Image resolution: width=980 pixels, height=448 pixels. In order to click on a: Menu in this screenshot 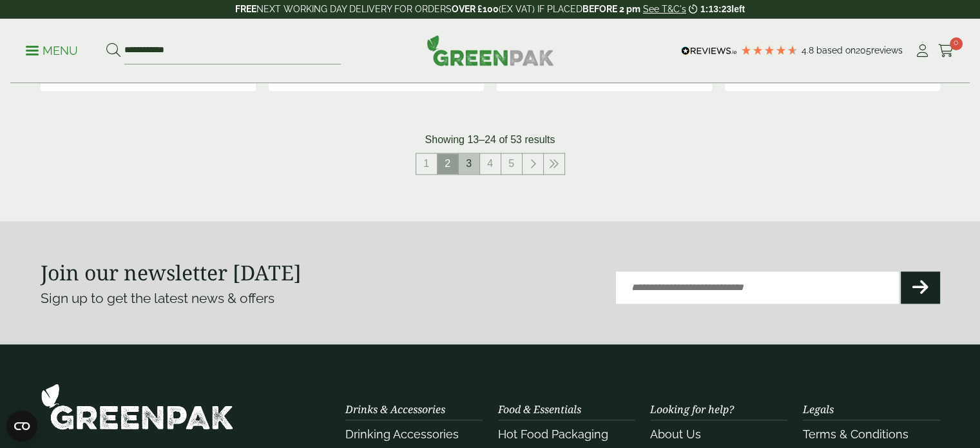, I will do `click(52, 50)`.